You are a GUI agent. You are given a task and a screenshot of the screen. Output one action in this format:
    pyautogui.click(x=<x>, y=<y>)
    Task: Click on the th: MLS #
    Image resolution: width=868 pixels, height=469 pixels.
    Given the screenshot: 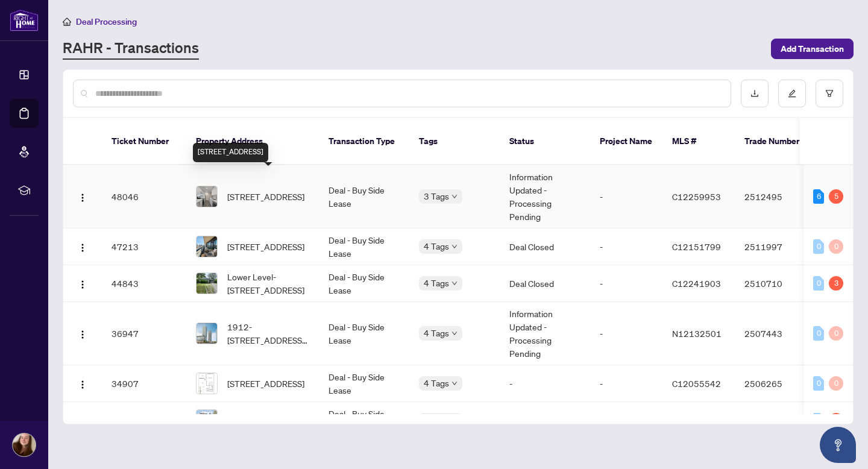 What is the action you would take?
    pyautogui.click(x=699, y=142)
    